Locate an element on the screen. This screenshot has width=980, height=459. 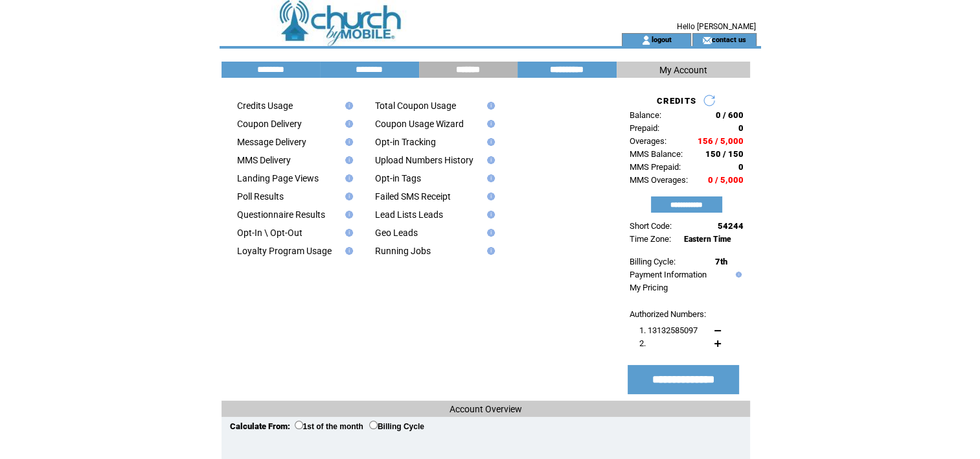
span: 0 / 5,000 is located at coordinates (725, 179).